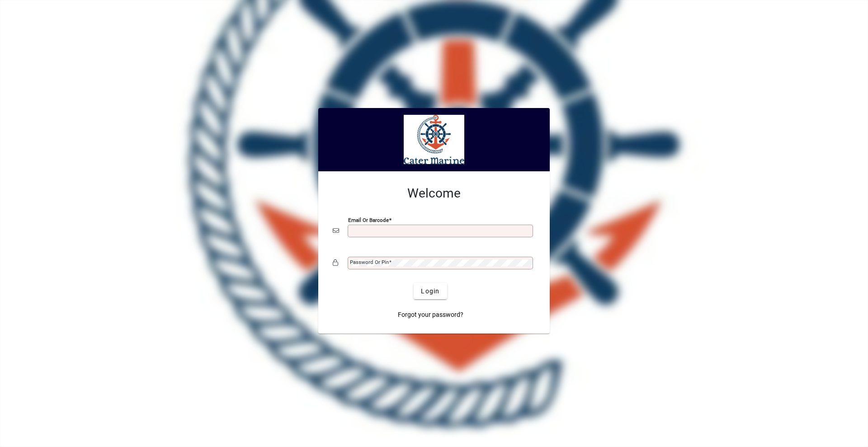 The width and height of the screenshot is (868, 447). Describe the element at coordinates (430, 314) in the screenshot. I see `span: Forgot your password?` at that location.